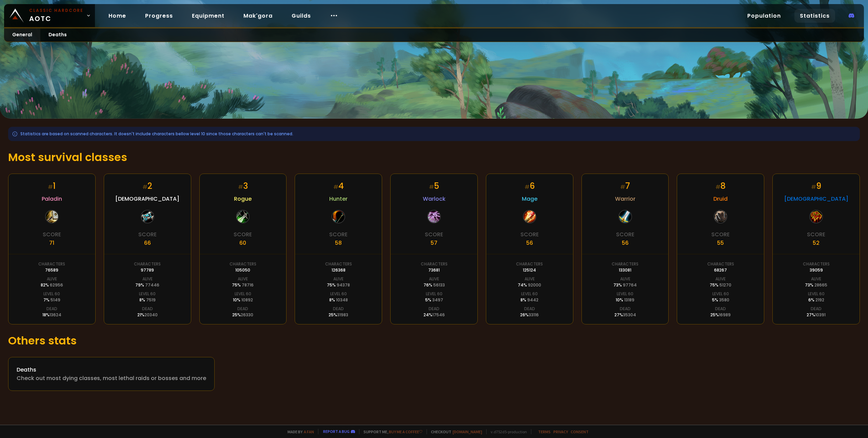  I want to click on div: 76 %, so click(434, 285).